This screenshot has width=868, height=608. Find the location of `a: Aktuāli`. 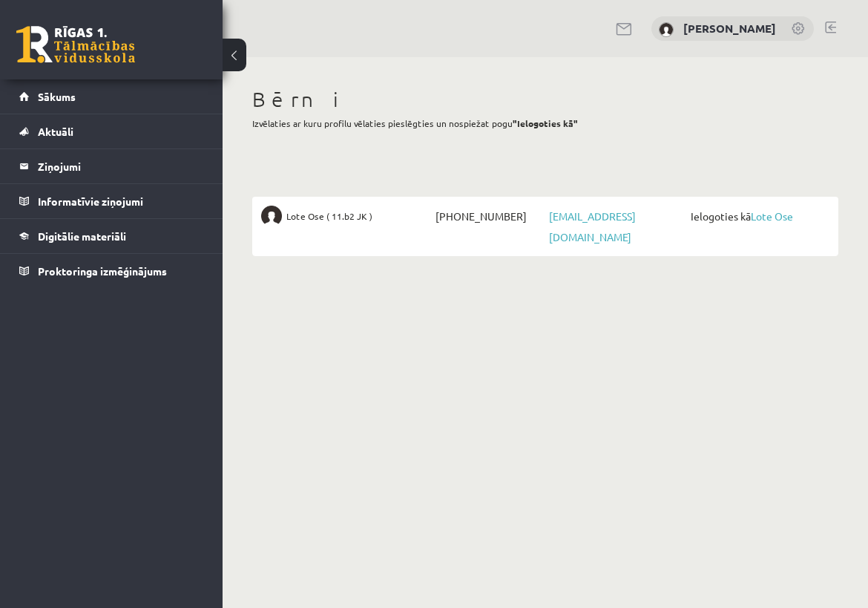

a: Aktuāli is located at coordinates (111, 132).